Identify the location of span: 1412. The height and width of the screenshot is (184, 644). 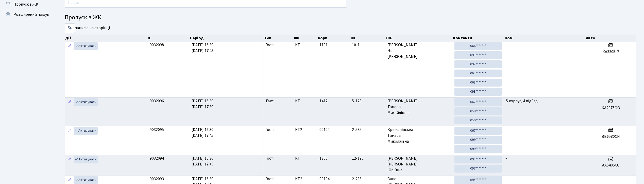
(323, 101).